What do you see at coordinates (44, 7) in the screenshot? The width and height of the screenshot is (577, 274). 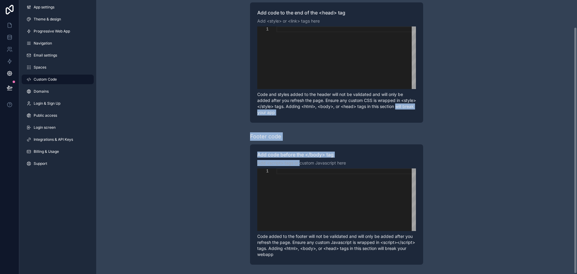 I see `span: App settings` at bounding box center [44, 7].